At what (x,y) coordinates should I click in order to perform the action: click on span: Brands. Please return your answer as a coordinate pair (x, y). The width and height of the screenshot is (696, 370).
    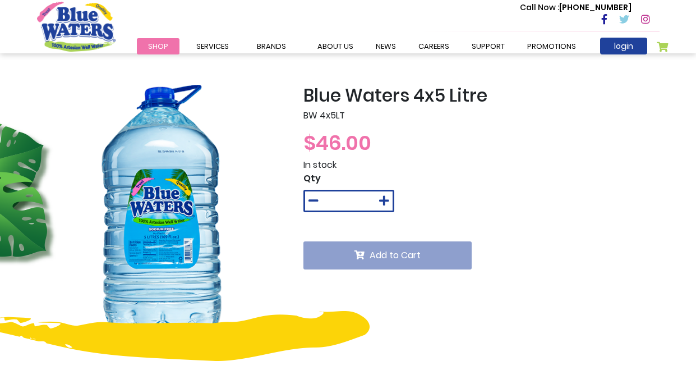
    Looking at the image, I should click on (271, 46).